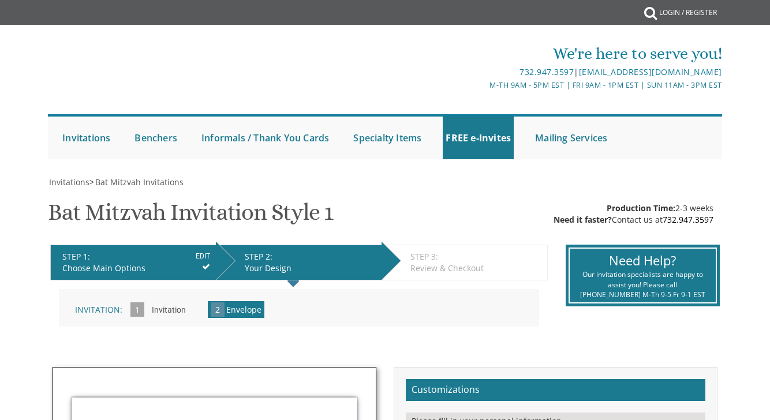 Image resolution: width=770 pixels, height=420 pixels. Describe the element at coordinates (497, 85) in the screenshot. I see `div: M-Th 9am - 5pm EST | Fri 9am - 1pm EST | Sun 11am - 3pm EST` at that location.